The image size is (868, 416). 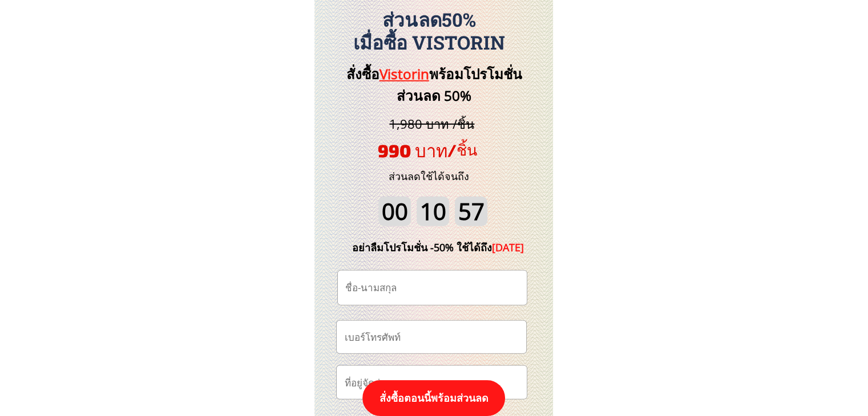 I want to click on input: ที่อยู่จัดส่ง, so click(x=431, y=383).